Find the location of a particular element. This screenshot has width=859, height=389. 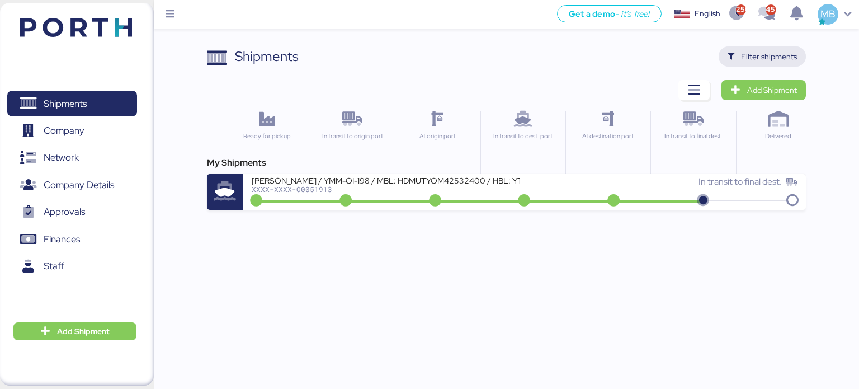

a: Company Details is located at coordinates (72, 185).